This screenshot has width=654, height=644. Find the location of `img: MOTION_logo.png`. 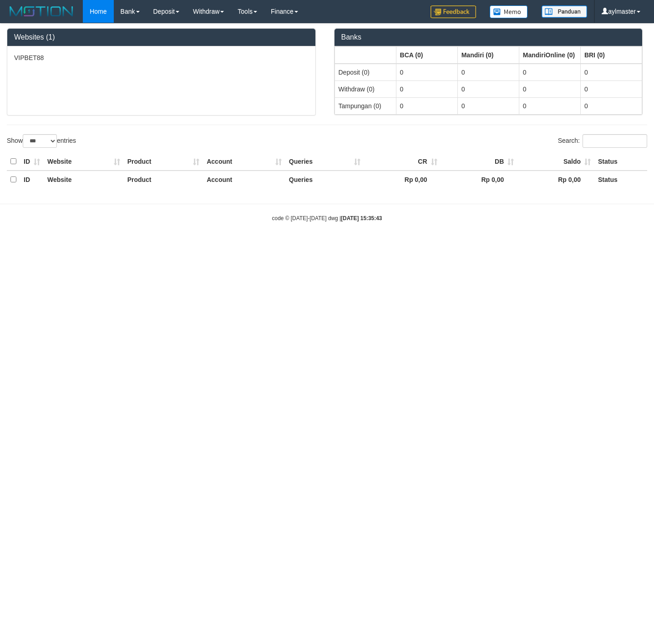

img: MOTION_logo.png is located at coordinates (41, 12).